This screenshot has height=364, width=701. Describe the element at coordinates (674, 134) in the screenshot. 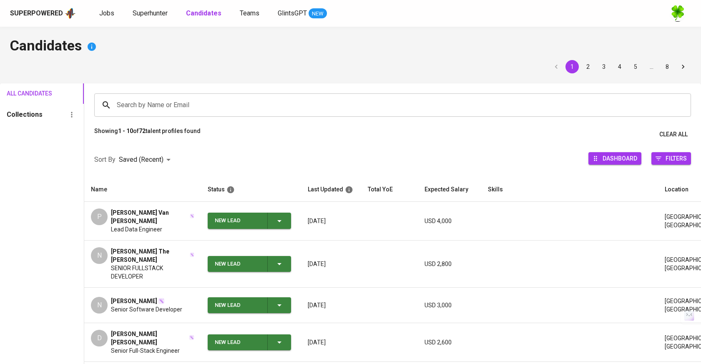

I see `span: Clear All` at that location.